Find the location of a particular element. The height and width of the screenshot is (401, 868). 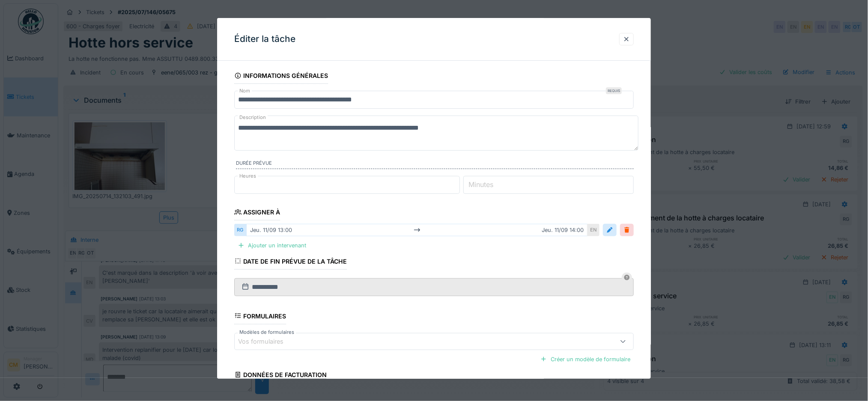

label: Durée prévue is located at coordinates (435, 165).